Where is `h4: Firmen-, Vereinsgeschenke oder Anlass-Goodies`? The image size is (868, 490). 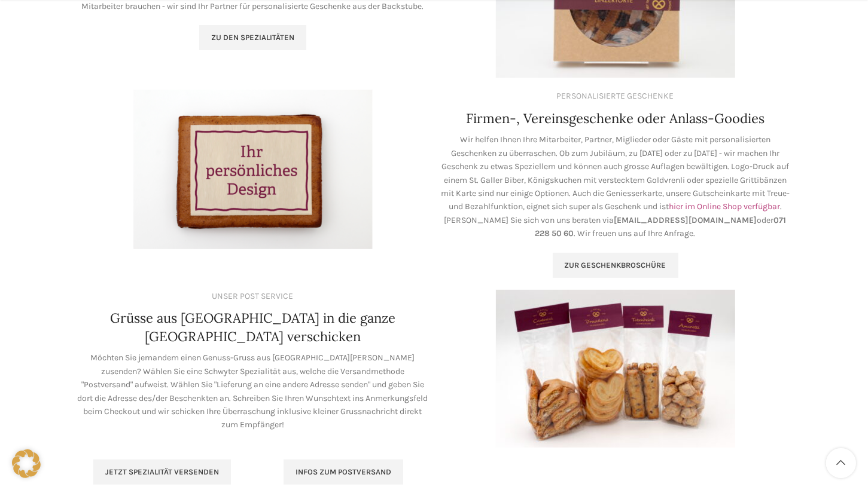 h4: Firmen-, Vereinsgeschenke oder Anlass-Goodies is located at coordinates (615, 119).